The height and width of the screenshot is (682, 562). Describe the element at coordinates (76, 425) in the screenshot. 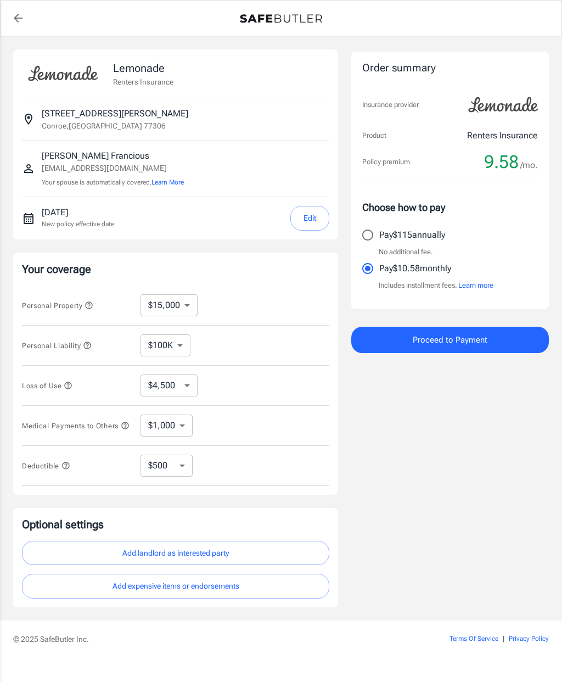

I see `button: Medical Payments to Others` at that location.